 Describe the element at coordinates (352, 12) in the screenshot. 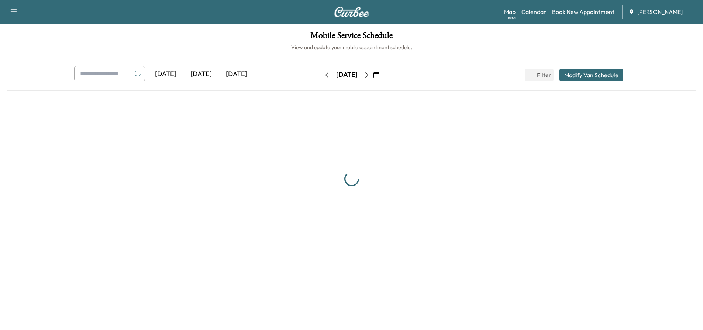

I see `img: Curbee Logo` at that location.